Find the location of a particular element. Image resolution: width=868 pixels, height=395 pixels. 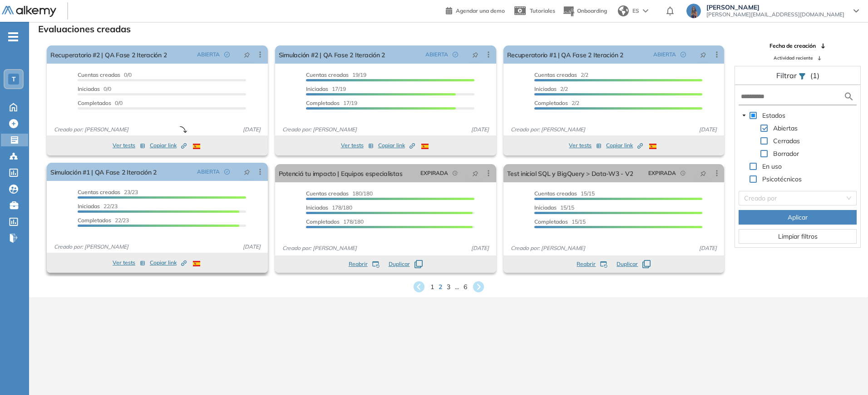

span: 3 is located at coordinates (449, 287).